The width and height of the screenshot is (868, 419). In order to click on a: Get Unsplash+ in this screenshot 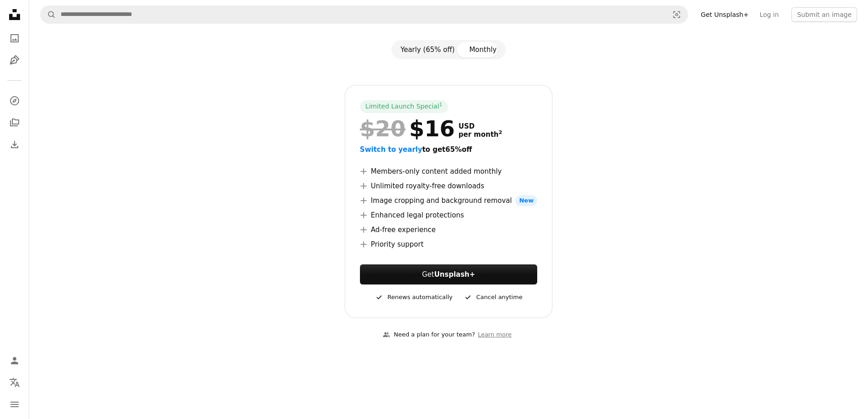, I will do `click(725, 14)`.